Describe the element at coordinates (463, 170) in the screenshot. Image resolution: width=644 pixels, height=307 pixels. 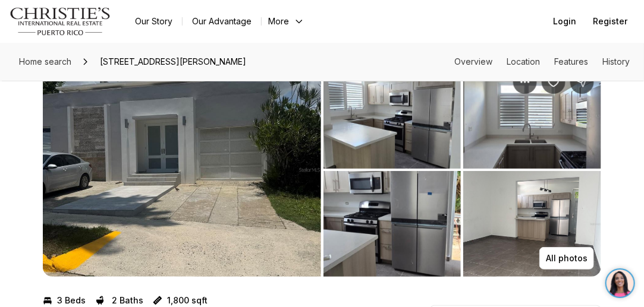
I see `li: 2 of 6` at that location.